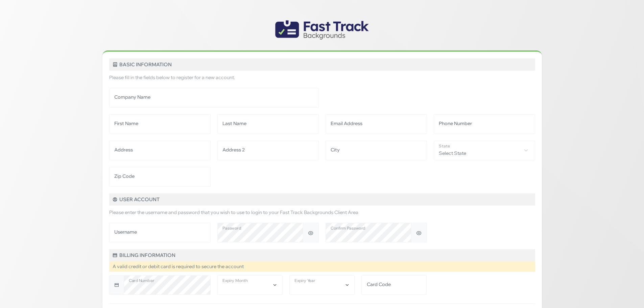 The height and width of the screenshot is (308, 644). I want to click on h5: User Account, so click(322, 200).